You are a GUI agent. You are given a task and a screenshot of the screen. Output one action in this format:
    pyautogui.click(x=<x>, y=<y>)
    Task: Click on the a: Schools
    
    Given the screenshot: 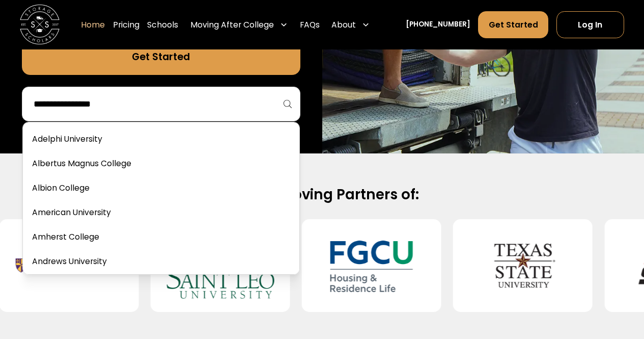 What is the action you would take?
    pyautogui.click(x=162, y=25)
    